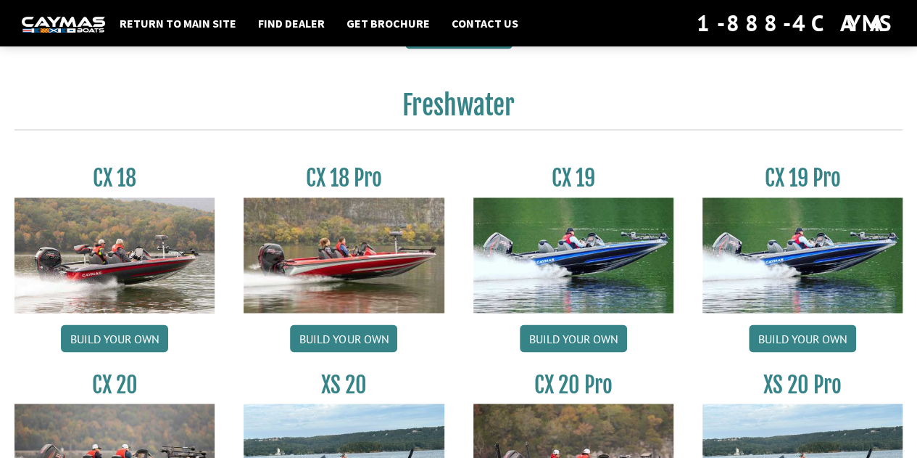 This screenshot has width=917, height=458. What do you see at coordinates (178, 23) in the screenshot?
I see `a: Return to main site` at bounding box center [178, 23].